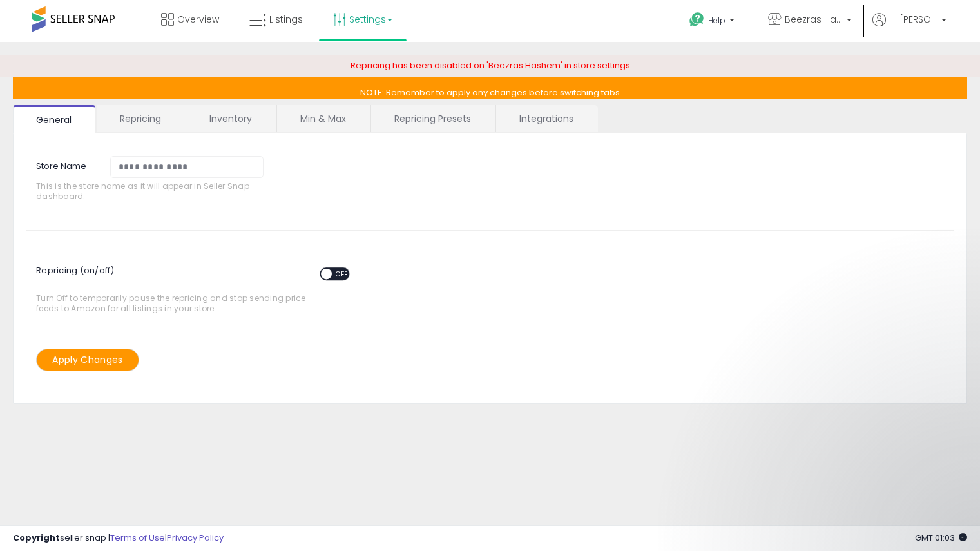 The image size is (980, 551). What do you see at coordinates (174, 286) in the screenshot?
I see `span: Turn Off to temporarily pause the repricing and stop sending price feeds to Amazon for all listin...` at bounding box center [174, 286].